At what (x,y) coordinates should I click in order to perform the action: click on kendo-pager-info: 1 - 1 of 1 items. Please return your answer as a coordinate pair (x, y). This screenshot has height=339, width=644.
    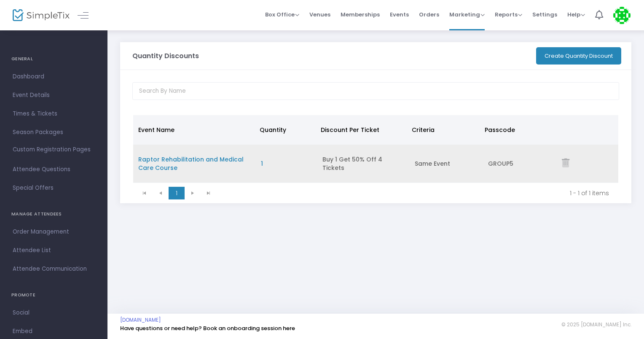
    Looking at the image, I should click on (415, 193).